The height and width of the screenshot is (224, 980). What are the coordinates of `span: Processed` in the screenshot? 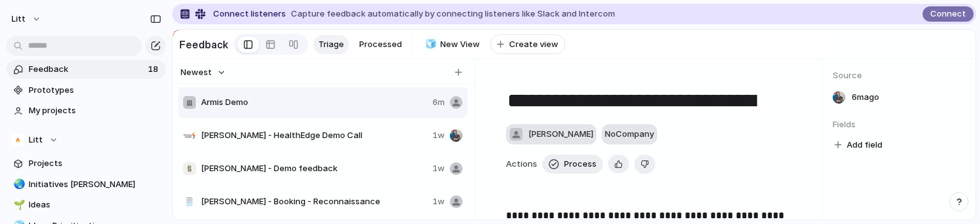 It's located at (381, 45).